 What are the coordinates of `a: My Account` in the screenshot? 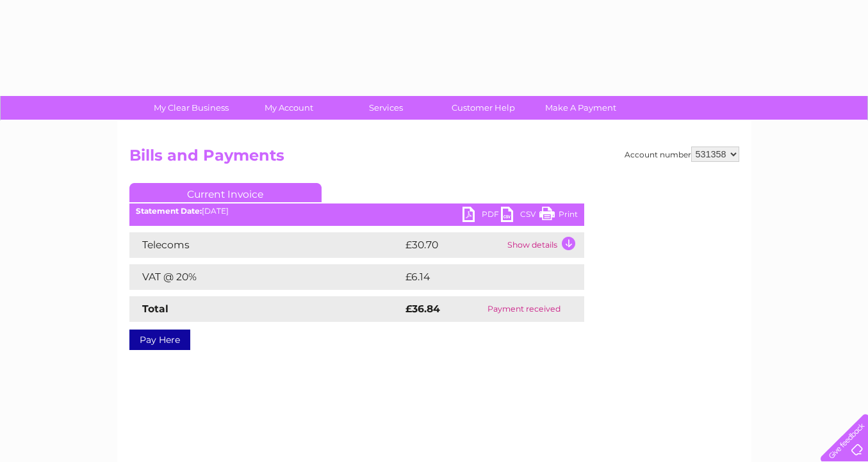 It's located at (288, 107).